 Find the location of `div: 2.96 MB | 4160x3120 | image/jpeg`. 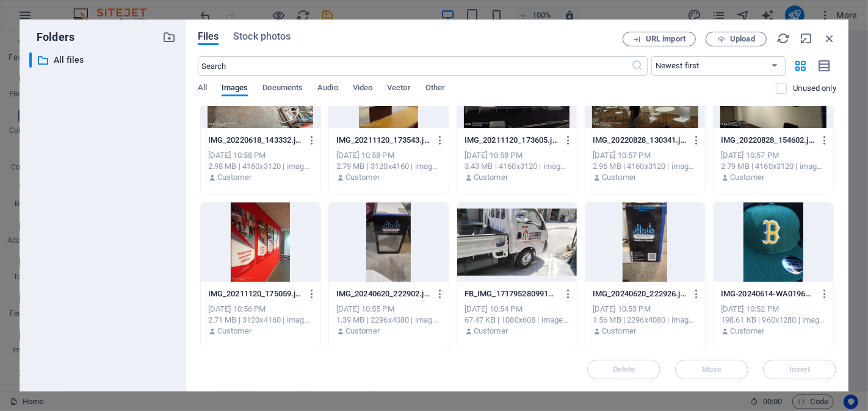

div: 2.96 MB | 4160x3120 | image/jpeg is located at coordinates (645, 167).